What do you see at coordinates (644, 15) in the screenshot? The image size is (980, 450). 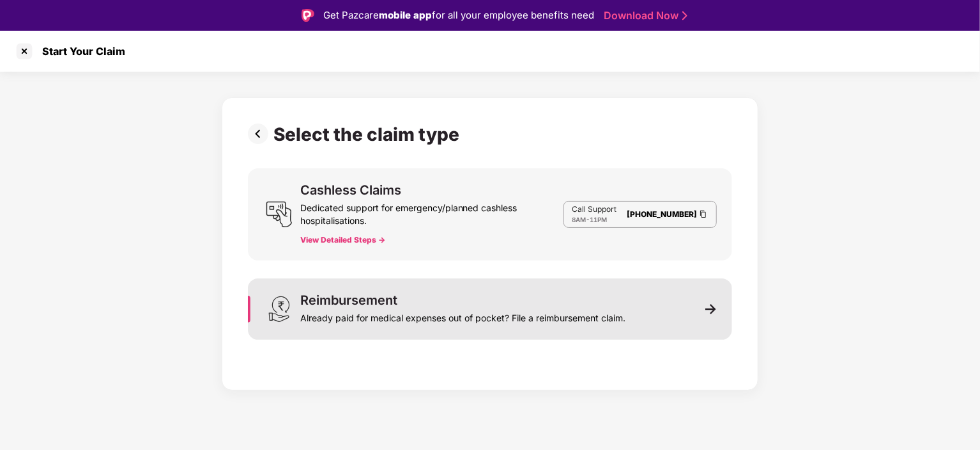 I see `a: Download Now` at bounding box center [644, 15].